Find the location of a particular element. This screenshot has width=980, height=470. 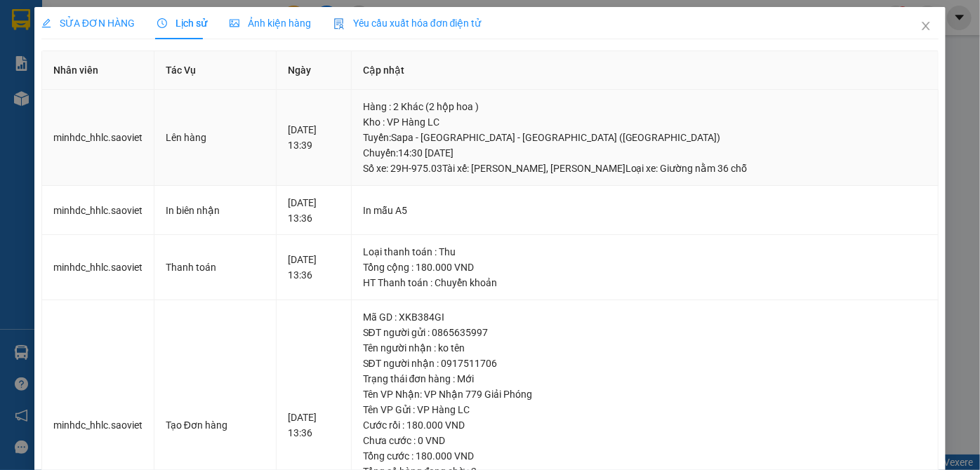

div: In mẫu A5 is located at coordinates (645, 210).